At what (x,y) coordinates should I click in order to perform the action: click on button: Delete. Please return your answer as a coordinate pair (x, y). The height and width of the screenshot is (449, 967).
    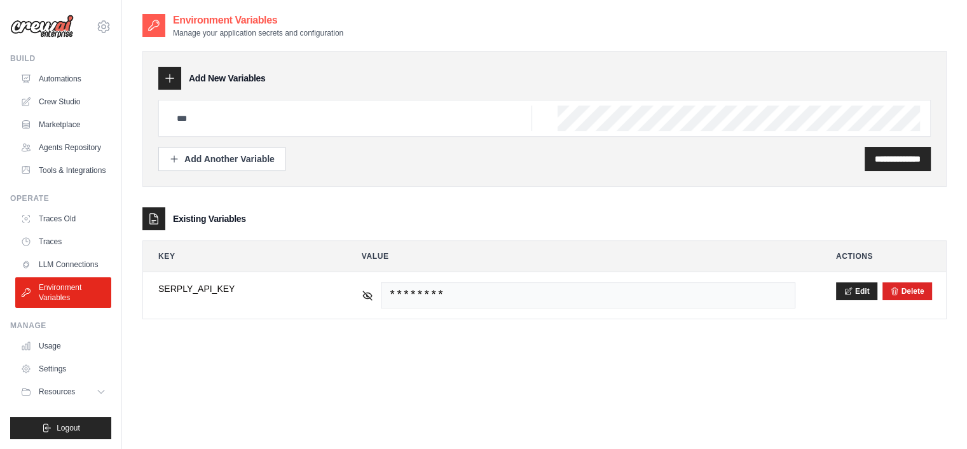
    Looking at the image, I should click on (907, 291).